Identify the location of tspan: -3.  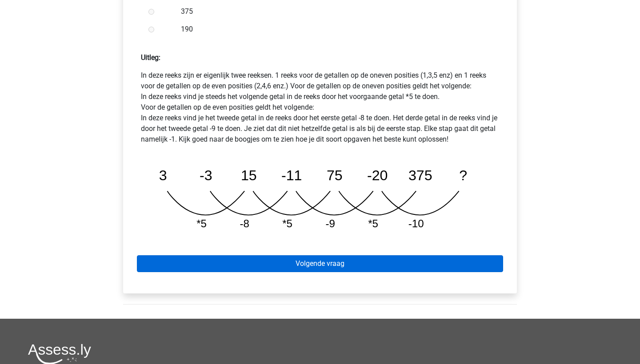
(206, 175).